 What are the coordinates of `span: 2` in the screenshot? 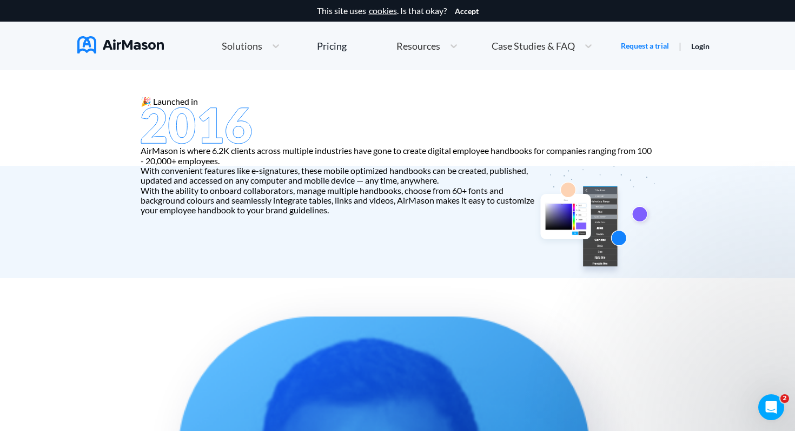 It's located at (784, 399).